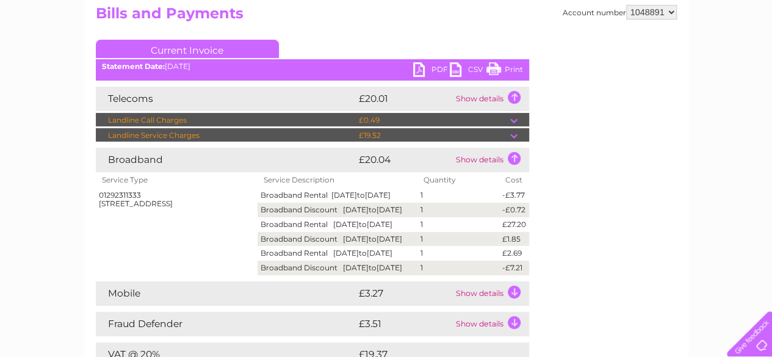  I want to click on a: Energy, so click(601, 56).